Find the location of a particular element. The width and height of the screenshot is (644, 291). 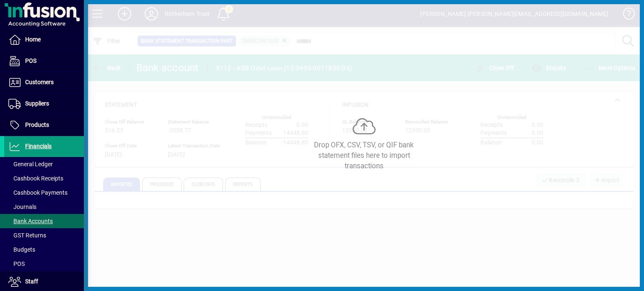

span: GST Returns is located at coordinates (27, 236).